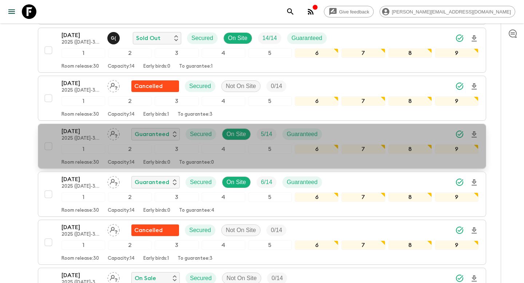 This screenshot has height=283, width=524. What do you see at coordinates (276, 230) in the screenshot?
I see `p: 0 / 14` at bounding box center [276, 230].